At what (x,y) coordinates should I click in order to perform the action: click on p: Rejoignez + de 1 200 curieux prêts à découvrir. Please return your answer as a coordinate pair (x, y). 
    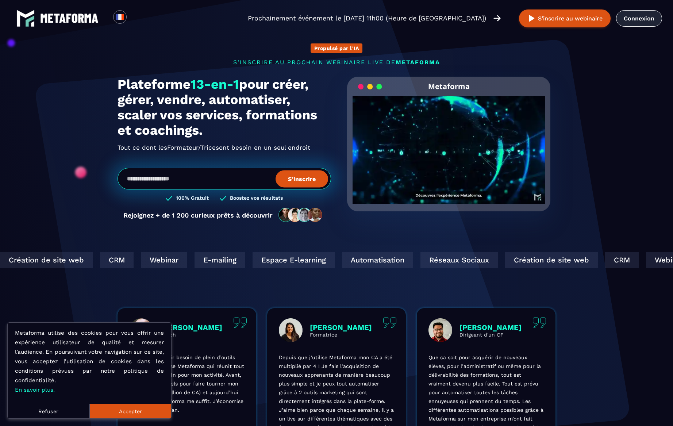
    Looking at the image, I should click on (198, 215).